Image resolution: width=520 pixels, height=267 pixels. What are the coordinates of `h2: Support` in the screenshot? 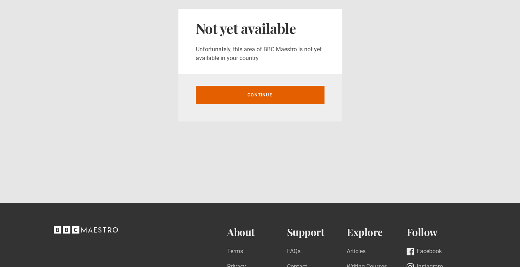 It's located at (317, 232).